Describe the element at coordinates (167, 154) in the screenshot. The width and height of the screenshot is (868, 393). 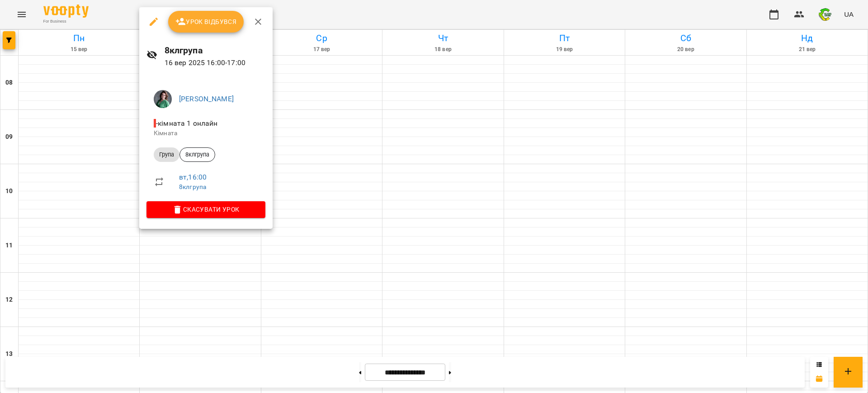
I see `span: Група` at that location.